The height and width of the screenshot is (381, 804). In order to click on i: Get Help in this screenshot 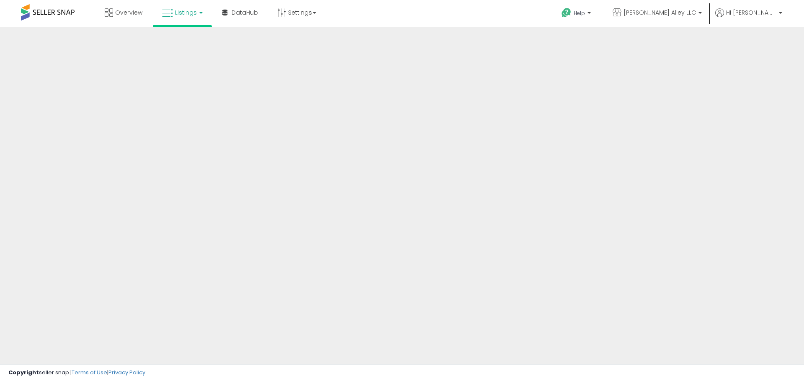, I will do `click(566, 13)`.